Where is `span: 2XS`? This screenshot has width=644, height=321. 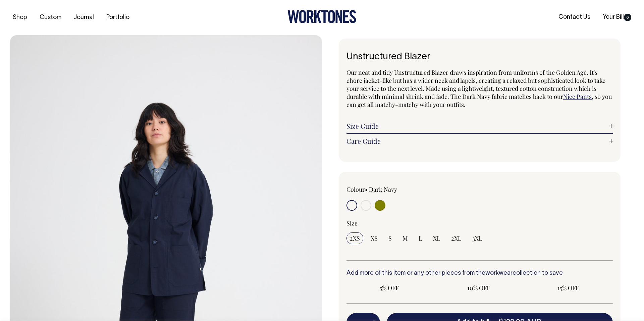 span: 2XS is located at coordinates (355, 238).